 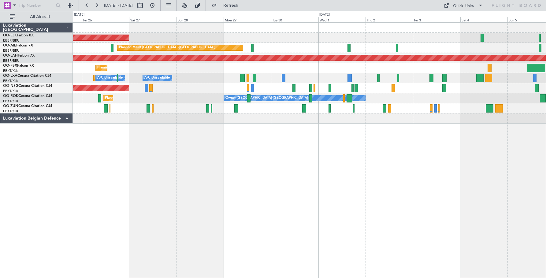 What do you see at coordinates (11, 96) in the screenshot?
I see `span: OO-ROK` at bounding box center [11, 96].